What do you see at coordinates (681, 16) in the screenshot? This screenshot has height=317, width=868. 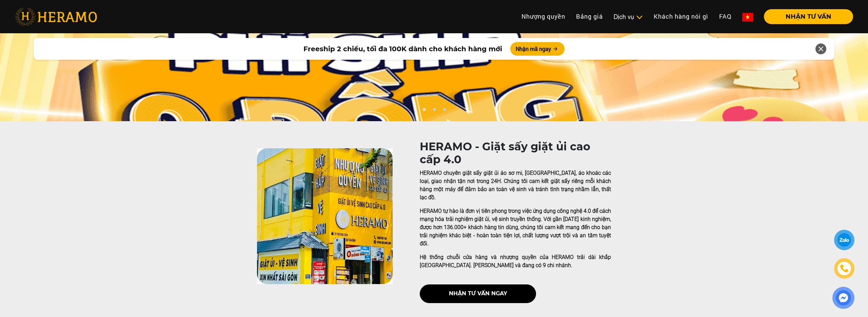 I see `a: Khách hàng nói gì` at bounding box center [681, 16].